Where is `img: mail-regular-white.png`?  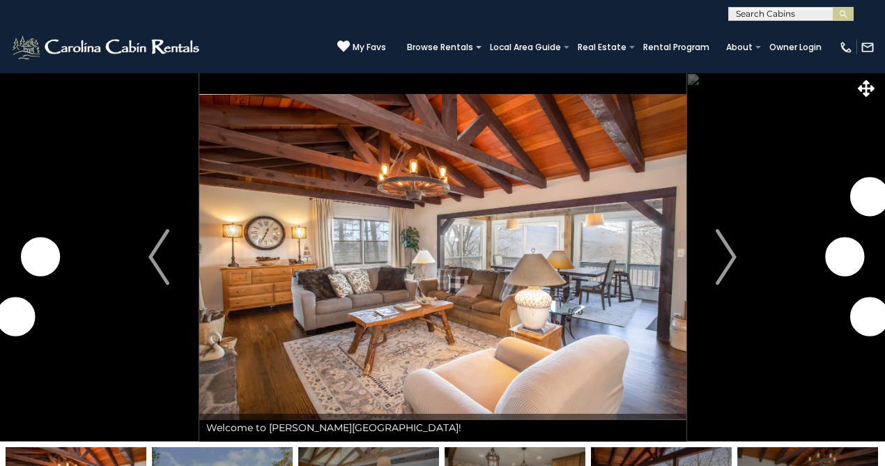 img: mail-regular-white.png is located at coordinates (868, 47).